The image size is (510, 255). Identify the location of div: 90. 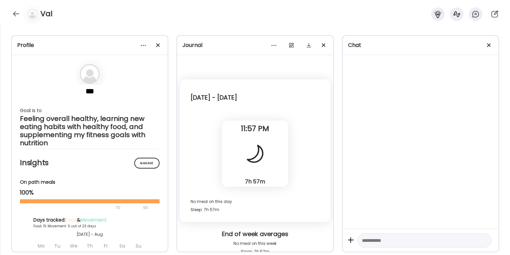
(146, 208).